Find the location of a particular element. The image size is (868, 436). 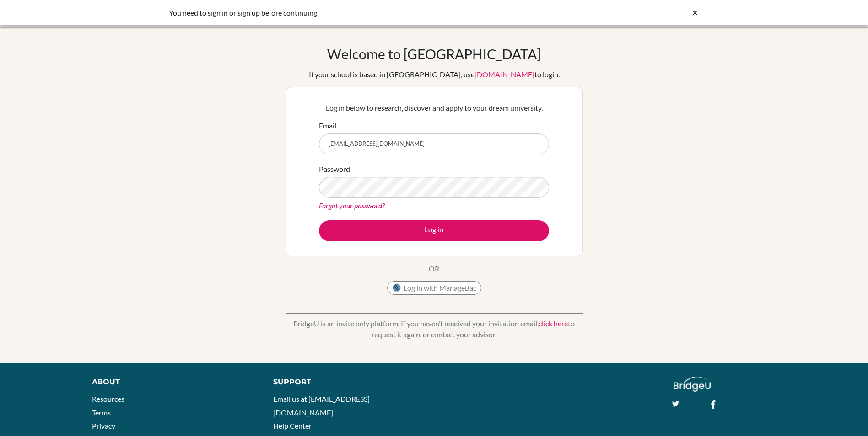

div: You need to sign in or sign up before continuing. is located at coordinates (365, 13).